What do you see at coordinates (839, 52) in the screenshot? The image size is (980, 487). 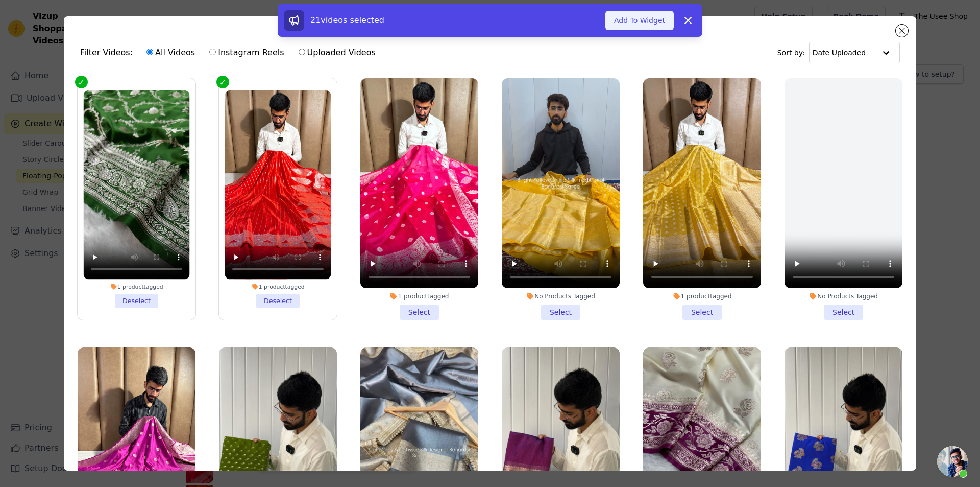 I see `div: Sort by:` at bounding box center [839, 52].